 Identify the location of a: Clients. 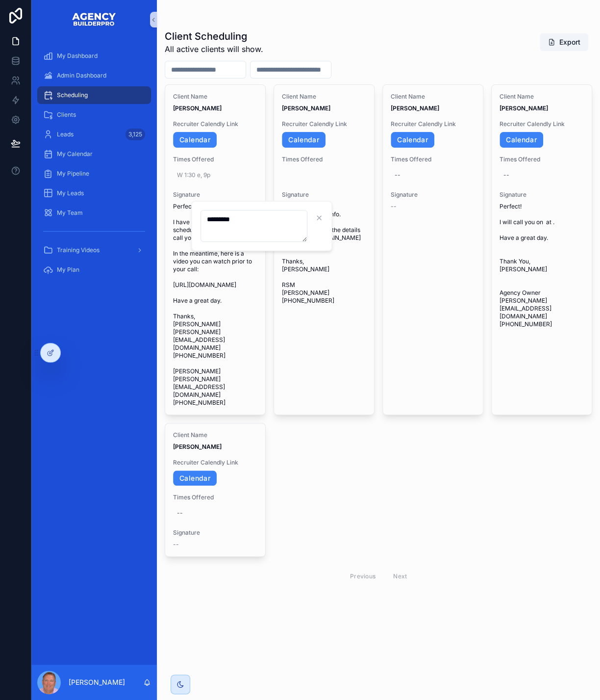
(94, 114).